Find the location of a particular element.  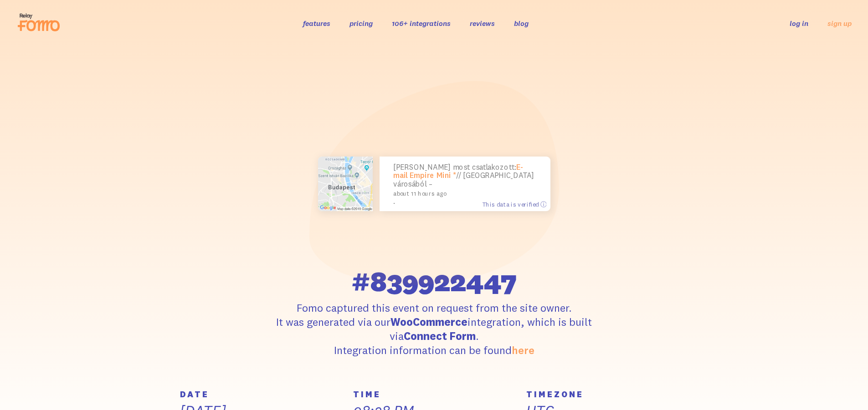

span: This data is verified ⓘ is located at coordinates (514, 204).